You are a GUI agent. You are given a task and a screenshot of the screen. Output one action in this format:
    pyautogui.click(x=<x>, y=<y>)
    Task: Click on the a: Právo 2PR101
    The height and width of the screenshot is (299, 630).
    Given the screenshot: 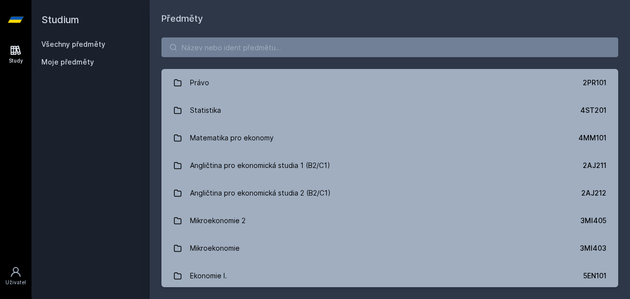 What is the action you would take?
    pyautogui.click(x=390, y=83)
    